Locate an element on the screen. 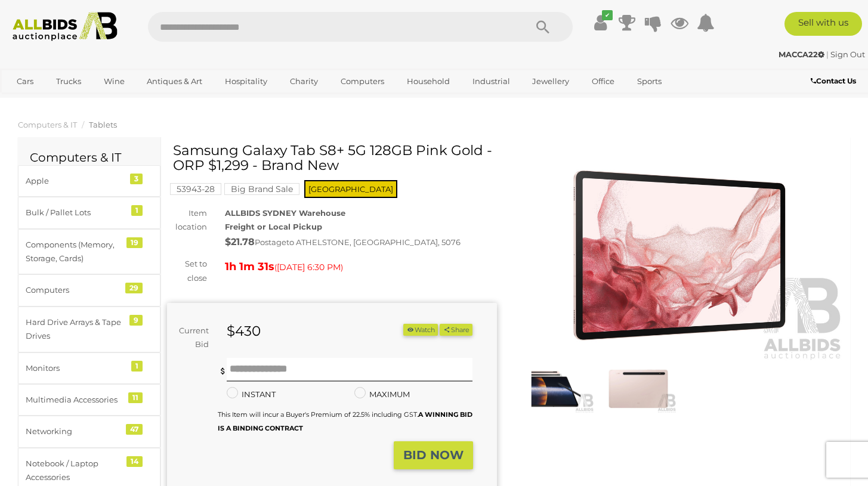 Image resolution: width=868 pixels, height=486 pixels. small: This Item will incur a Buyer's Premium of 22.5% including GST. is located at coordinates (345, 421).